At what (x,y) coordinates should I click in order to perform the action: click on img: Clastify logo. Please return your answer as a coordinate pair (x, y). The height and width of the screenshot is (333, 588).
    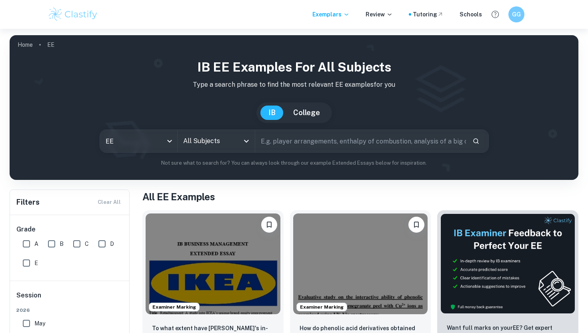
    Looking at the image, I should click on (73, 14).